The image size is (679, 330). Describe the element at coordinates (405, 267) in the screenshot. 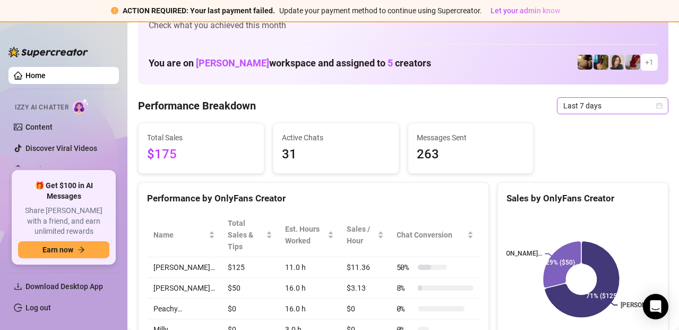

I see `span: 50 %` at that location.